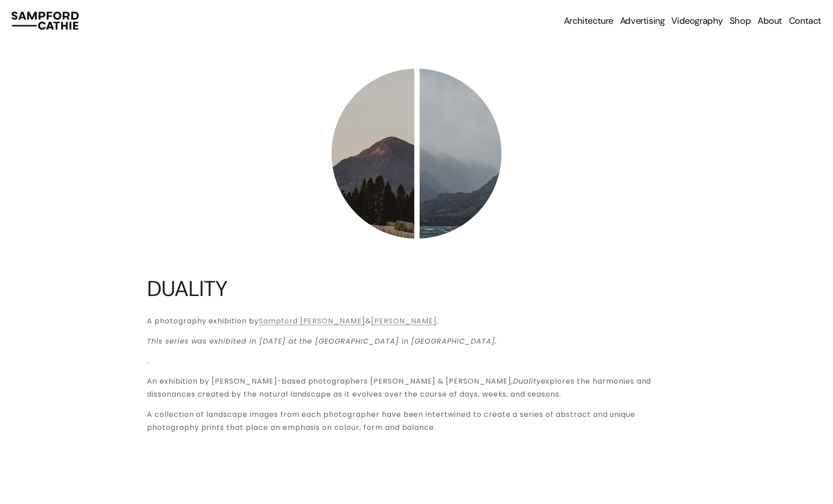 Image resolution: width=833 pixels, height=504 pixels. I want to click on h1: DUALITY, so click(416, 288).